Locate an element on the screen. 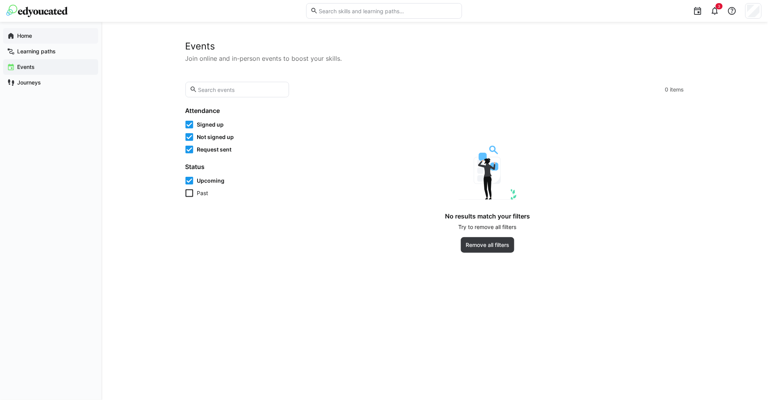 The image size is (768, 400). span: 0 is located at coordinates (666, 90).